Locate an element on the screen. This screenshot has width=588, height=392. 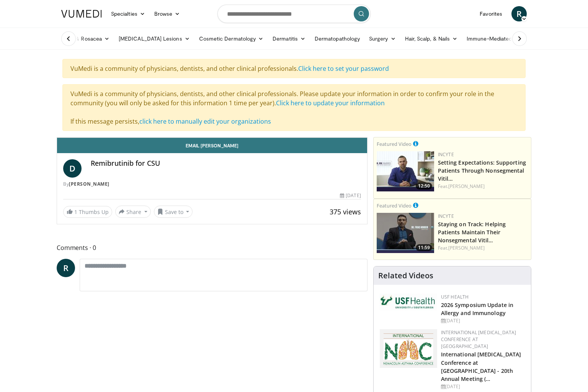
a: Specialties is located at coordinates (128, 14).